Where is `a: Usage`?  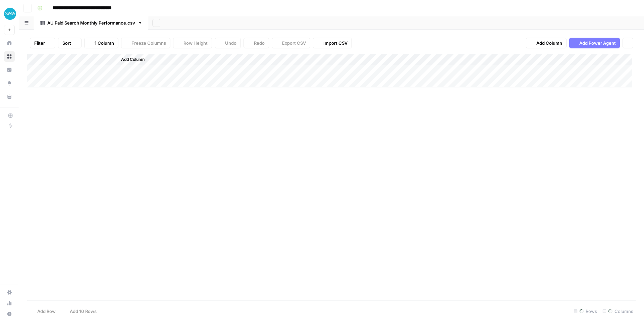 a: Usage is located at coordinates (10, 303).